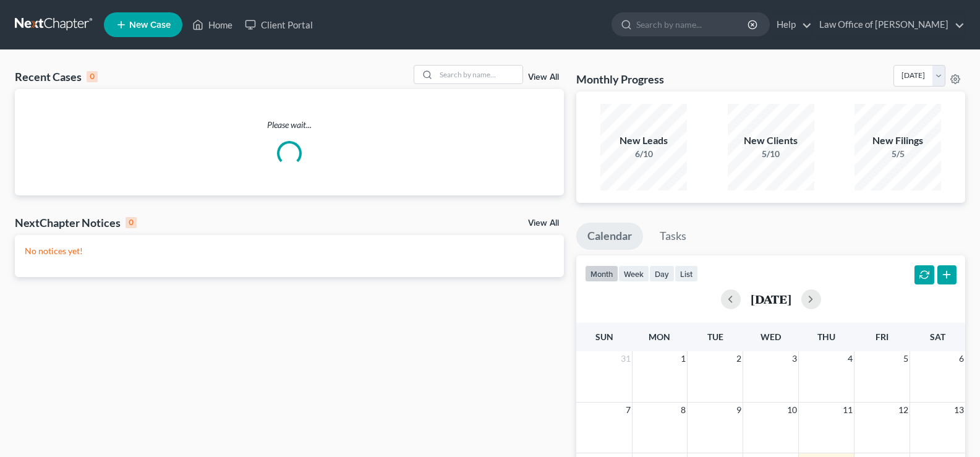  I want to click on div: Recent Cases, so click(56, 76).